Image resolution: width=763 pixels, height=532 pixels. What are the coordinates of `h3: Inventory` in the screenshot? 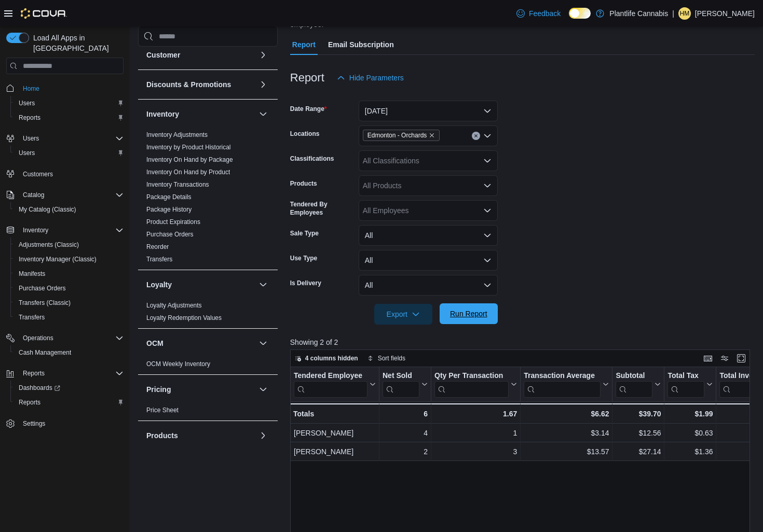 It's located at (163, 114).